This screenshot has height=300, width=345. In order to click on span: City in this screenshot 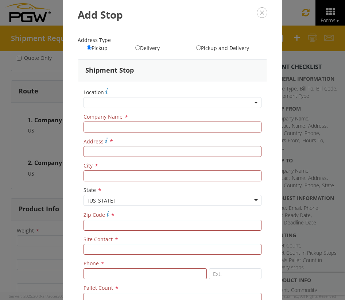, I will do `click(88, 165)`.